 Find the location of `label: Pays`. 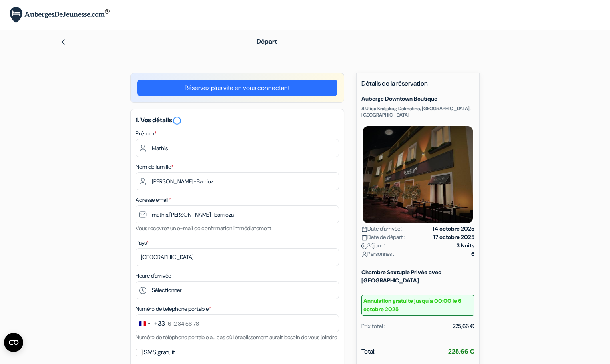

label: Pays is located at coordinates (142, 243).